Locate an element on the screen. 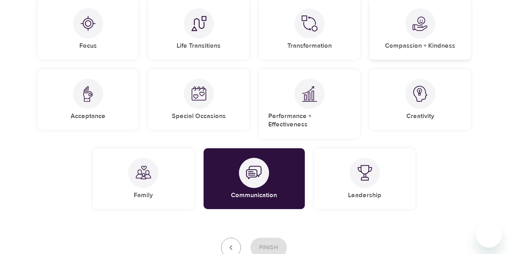 This screenshot has width=508, height=254. h5: Special Occasions is located at coordinates (199, 116).